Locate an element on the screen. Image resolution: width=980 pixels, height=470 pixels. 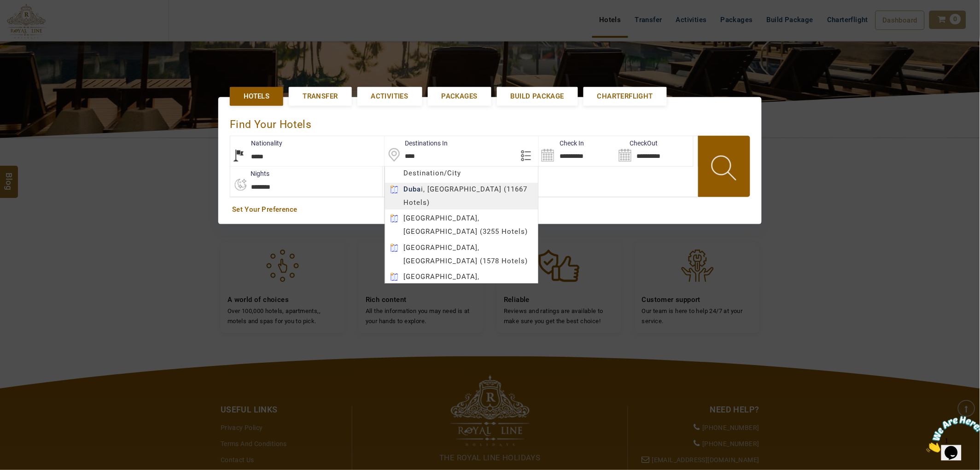
span: 1 is located at coordinates (6, 8).